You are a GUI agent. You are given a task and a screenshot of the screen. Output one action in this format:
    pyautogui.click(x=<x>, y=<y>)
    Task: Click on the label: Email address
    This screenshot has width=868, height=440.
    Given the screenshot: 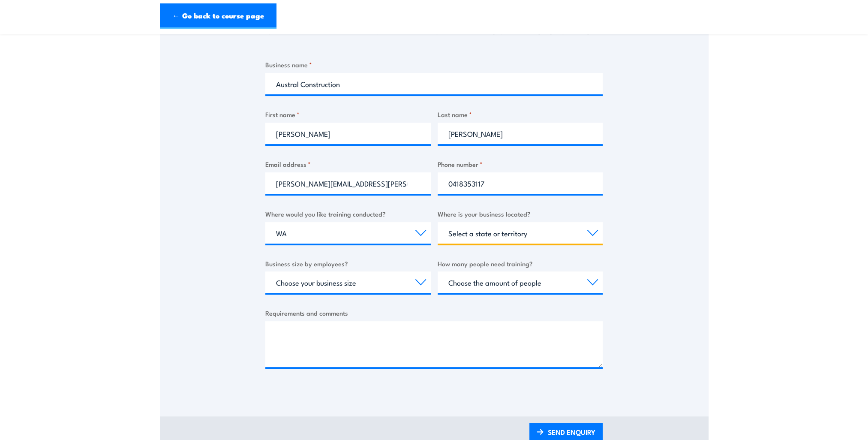 What is the action you would take?
    pyautogui.click(x=348, y=164)
    